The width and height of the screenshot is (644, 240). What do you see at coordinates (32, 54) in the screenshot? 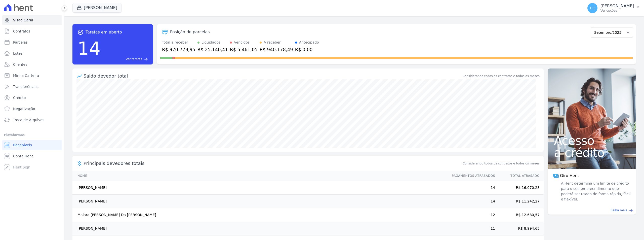
I see `a: Lotes` at bounding box center [32, 54].